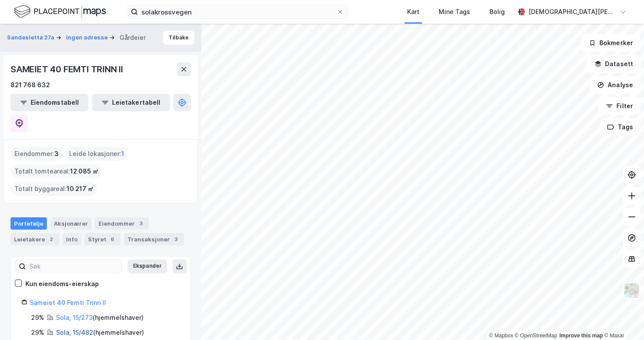 Image resolution: width=644 pixels, height=340 pixels. What do you see at coordinates (56, 171) in the screenshot?
I see `div: Totalt tomteareal :` at bounding box center [56, 171].